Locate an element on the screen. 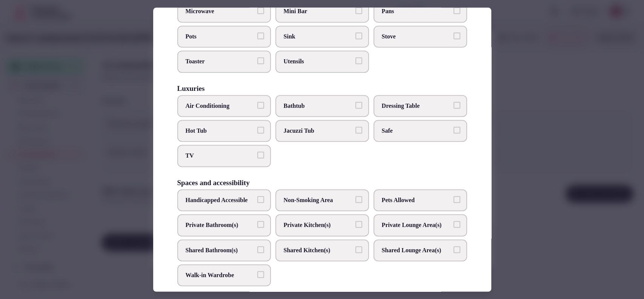 This screenshot has width=644, height=299. span: Sink is located at coordinates (318, 36).